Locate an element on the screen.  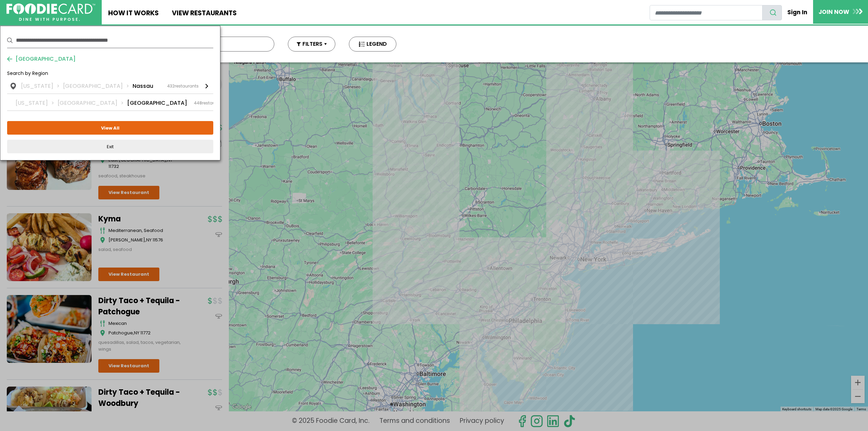
a: Sign In is located at coordinates (798, 12).